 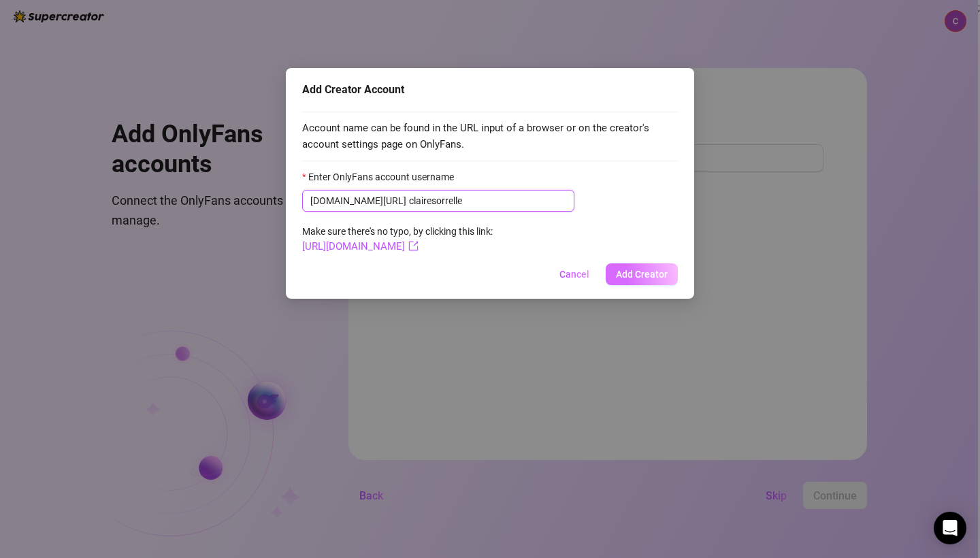 What do you see at coordinates (487, 201) in the screenshot?
I see `input: Enter OnlyFans account username` at bounding box center [487, 201].